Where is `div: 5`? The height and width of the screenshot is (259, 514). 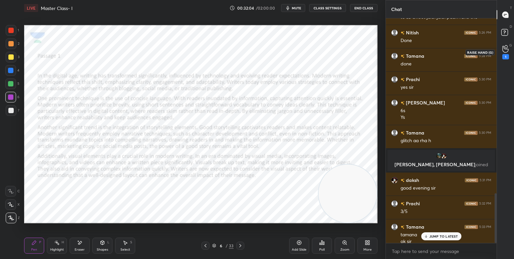
div: 5 is located at coordinates (12, 84).